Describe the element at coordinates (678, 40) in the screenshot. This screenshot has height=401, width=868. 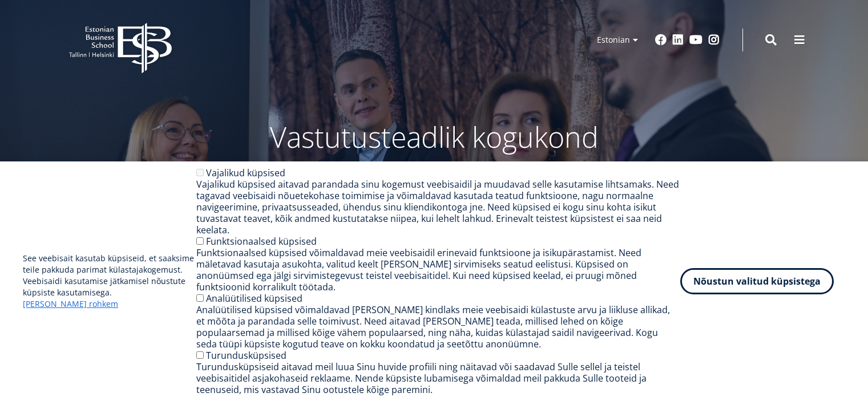
I see `a: Linkedin` at that location.